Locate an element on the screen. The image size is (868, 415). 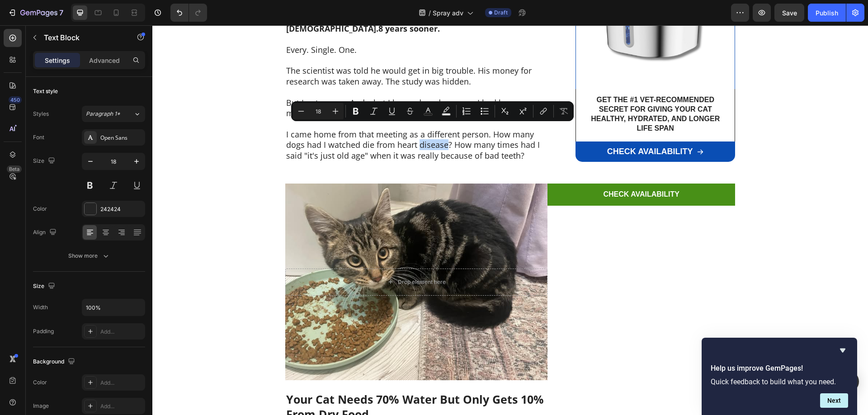
strong: Your Cat Needs 70% Water But Only Gets 10% From Dry Food is located at coordinates (263, 381).